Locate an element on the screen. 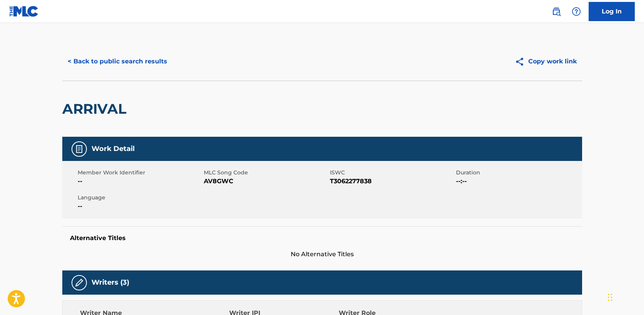 Image resolution: width=644 pixels, height=315 pixels. h5: Writers (3) is located at coordinates (110, 282).